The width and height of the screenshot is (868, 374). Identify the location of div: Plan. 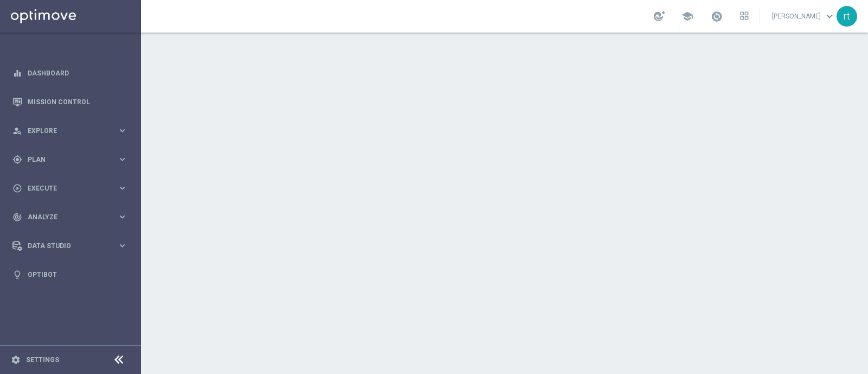
(65, 159).